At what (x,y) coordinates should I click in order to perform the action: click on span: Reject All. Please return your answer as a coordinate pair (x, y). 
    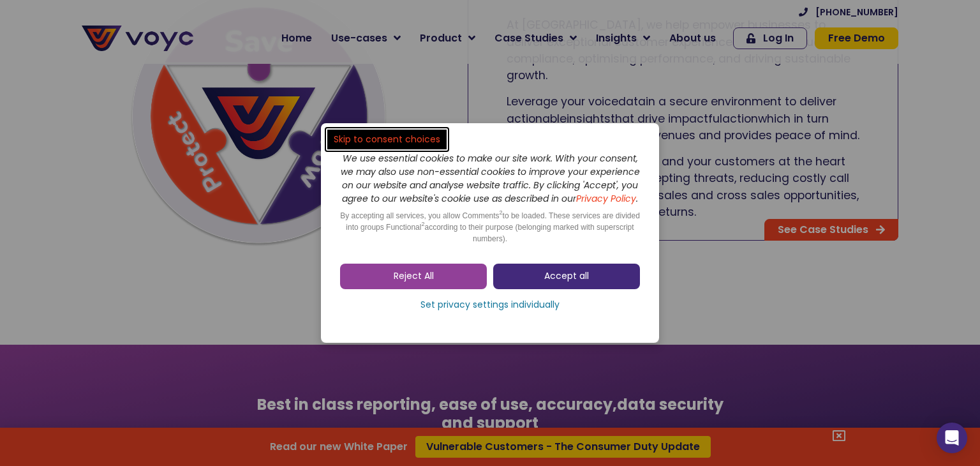
    Looking at the image, I should click on (413, 277).